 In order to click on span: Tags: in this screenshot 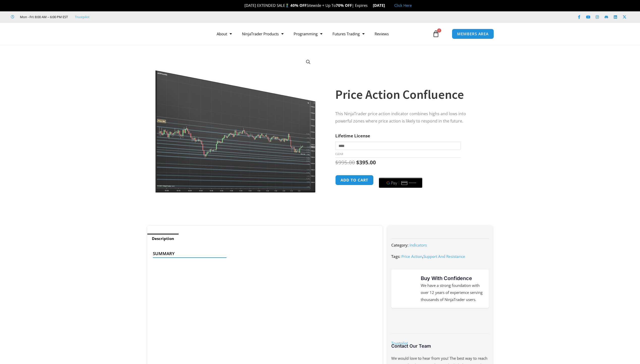, I will do `click(396, 256)`.